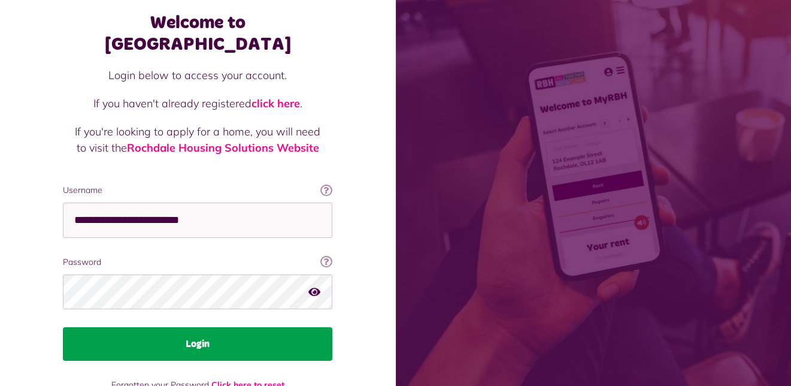 This screenshot has height=386, width=791. Describe the element at coordinates (223, 147) in the screenshot. I see `a: Rochdale Housing Solutions Website` at that location.